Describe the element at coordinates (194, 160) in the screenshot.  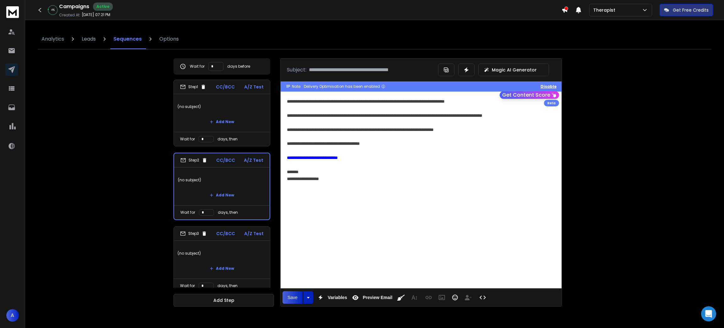
I see `div: Step 2` at that location.